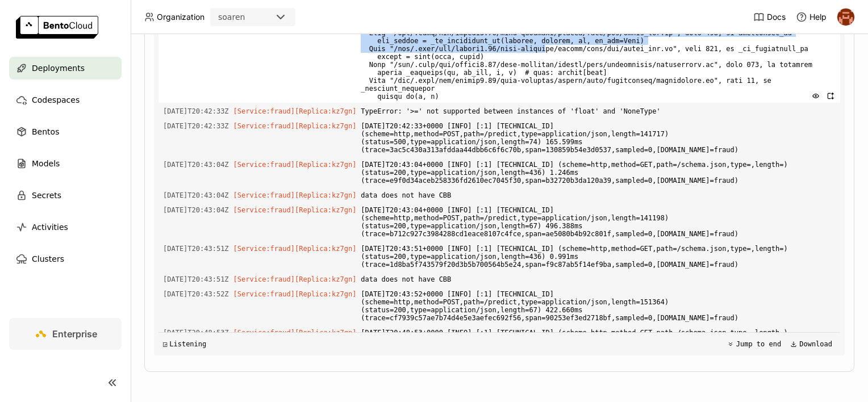 The image size is (868, 402). What do you see at coordinates (196, 249) in the screenshot?
I see `span: 2025-09-15T20:43:51.819Z` at bounding box center [196, 249].